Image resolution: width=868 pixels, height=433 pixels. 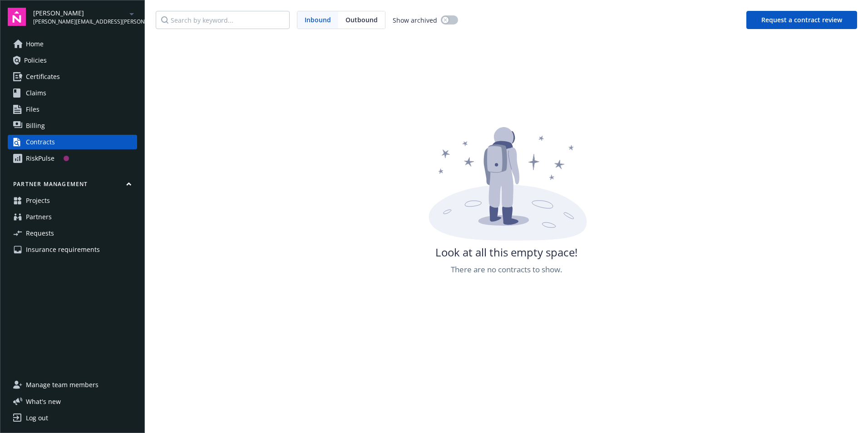 I want to click on a: Files, so click(x=72, y=110).